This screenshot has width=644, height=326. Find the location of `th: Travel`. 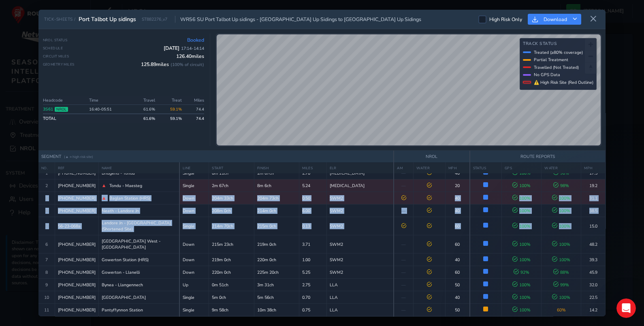

th: Travel is located at coordinates (144, 100).